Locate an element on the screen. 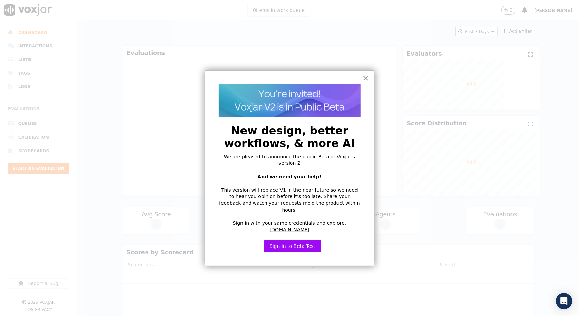  p: We are pleased to announce the public Beta of Voxjar's version 2 is located at coordinates (290, 160).